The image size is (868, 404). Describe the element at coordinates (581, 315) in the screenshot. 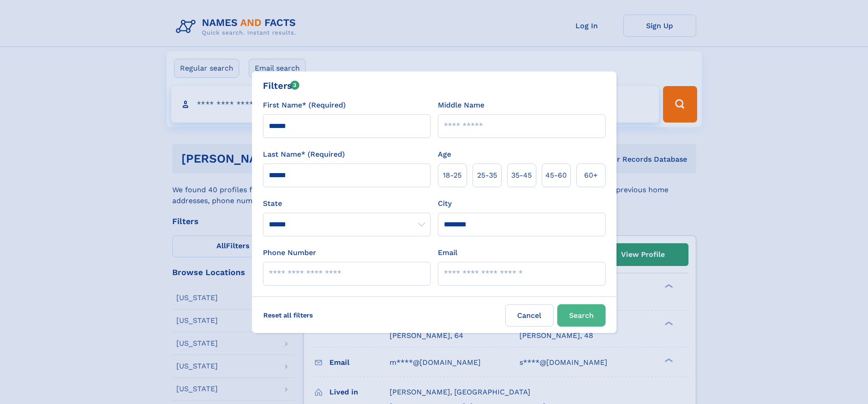

I see `button: Search` at that location.